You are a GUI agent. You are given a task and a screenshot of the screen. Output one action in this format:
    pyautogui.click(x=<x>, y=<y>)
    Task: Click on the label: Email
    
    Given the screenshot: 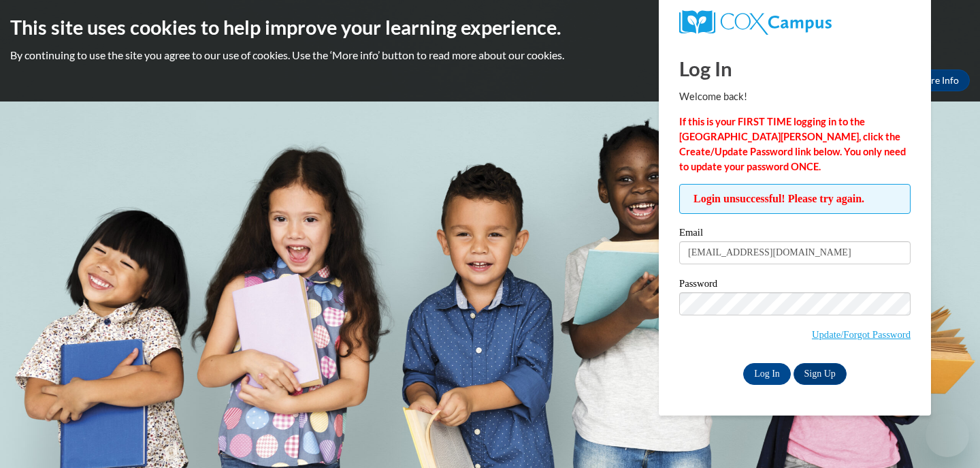 What is the action you would take?
    pyautogui.click(x=795, y=234)
    